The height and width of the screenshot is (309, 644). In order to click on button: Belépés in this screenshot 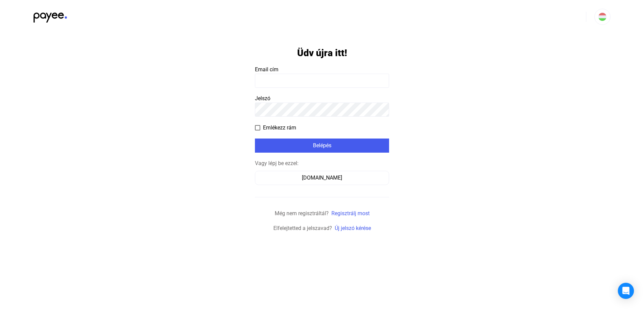, I will do `click(322, 145)`.